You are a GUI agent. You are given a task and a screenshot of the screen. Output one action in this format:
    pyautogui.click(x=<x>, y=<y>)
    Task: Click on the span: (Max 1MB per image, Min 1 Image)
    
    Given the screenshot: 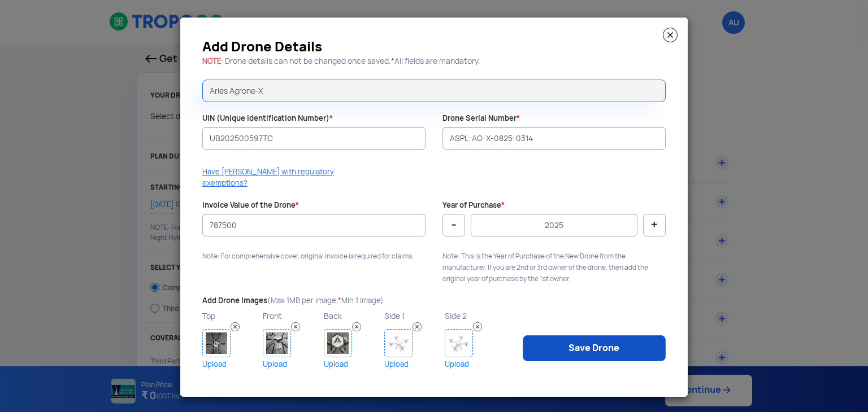 What is the action you would take?
    pyautogui.click(x=326, y=300)
    